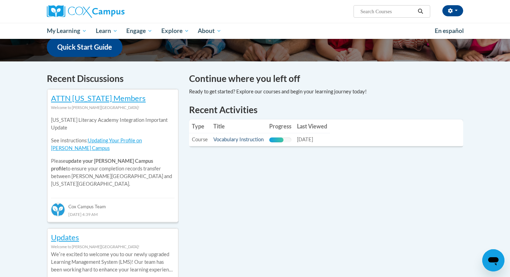 The height and width of the screenshot is (277, 510). I want to click on a: My Learning, so click(67, 31).